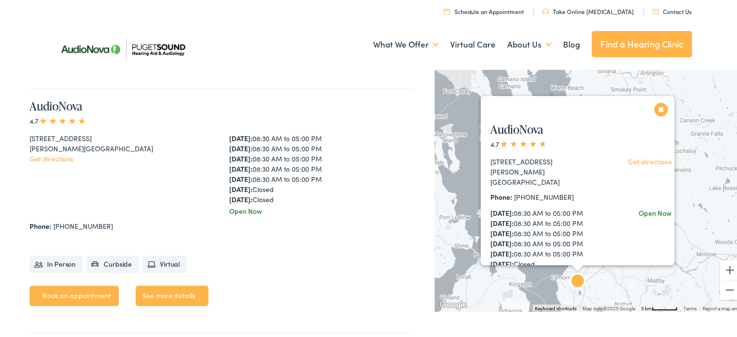 The width and height of the screenshot is (737, 337). What do you see at coordinates (484, 10) in the screenshot?
I see `a: Schedule an Appointment` at bounding box center [484, 10].